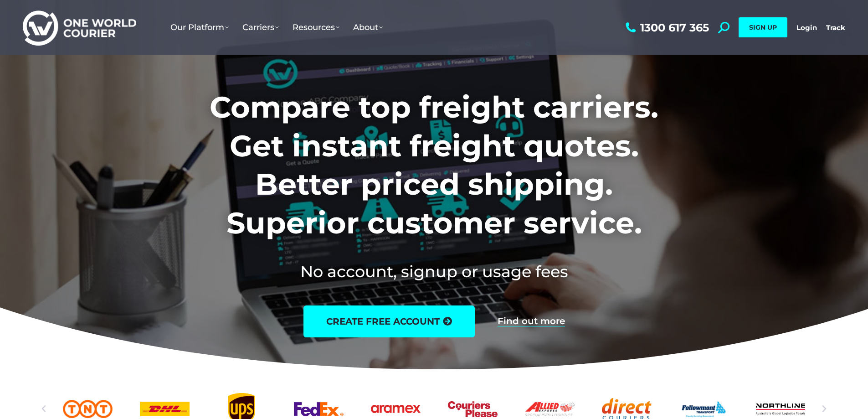 The width and height of the screenshot is (868, 419). I want to click on a: 1300 617 365, so click(666, 28).